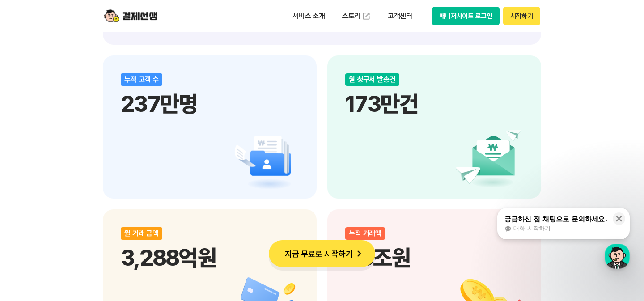  Describe the element at coordinates (210, 258) in the screenshot. I see `p: 3,288억원` at that location.